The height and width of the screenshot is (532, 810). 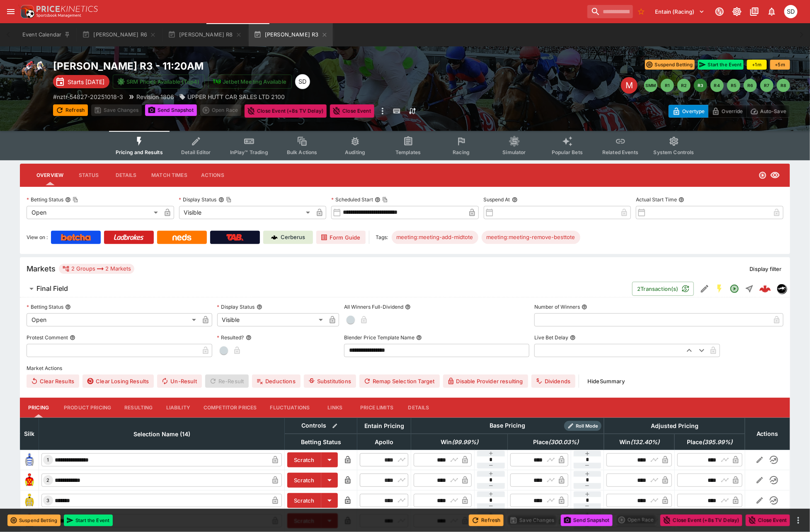 What do you see at coordinates (693, 111) in the screenshot?
I see `p: Overtype` at bounding box center [693, 111].